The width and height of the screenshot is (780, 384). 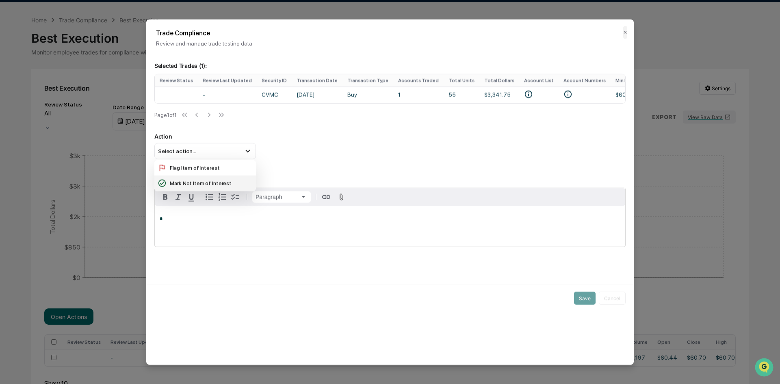 I want to click on button: Open customer support, so click(x=10, y=10).